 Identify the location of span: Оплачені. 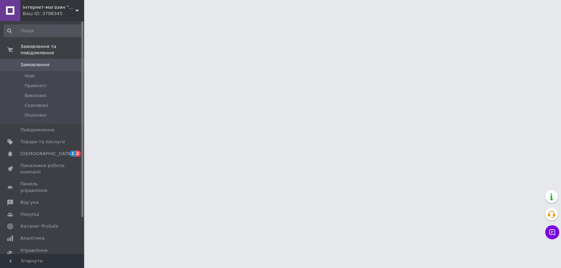
(35, 115).